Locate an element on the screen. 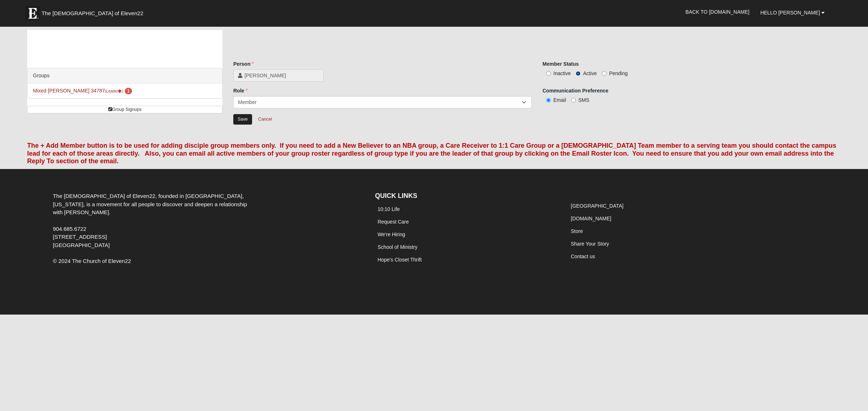  span: number of pending members is located at coordinates (129, 91).